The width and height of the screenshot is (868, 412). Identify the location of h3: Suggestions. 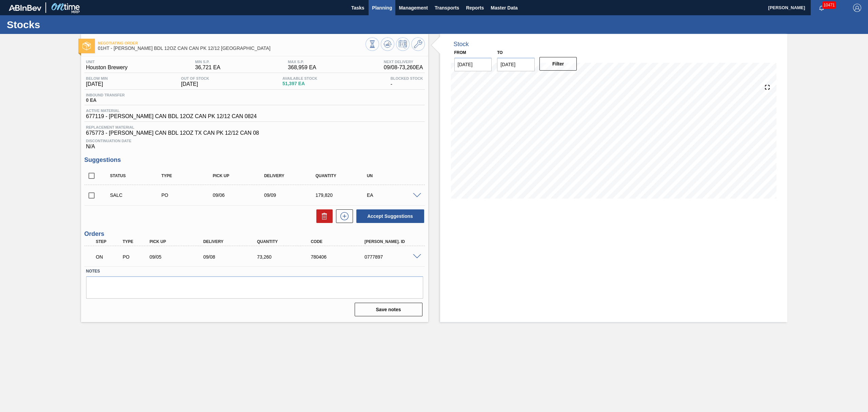
(255, 160).